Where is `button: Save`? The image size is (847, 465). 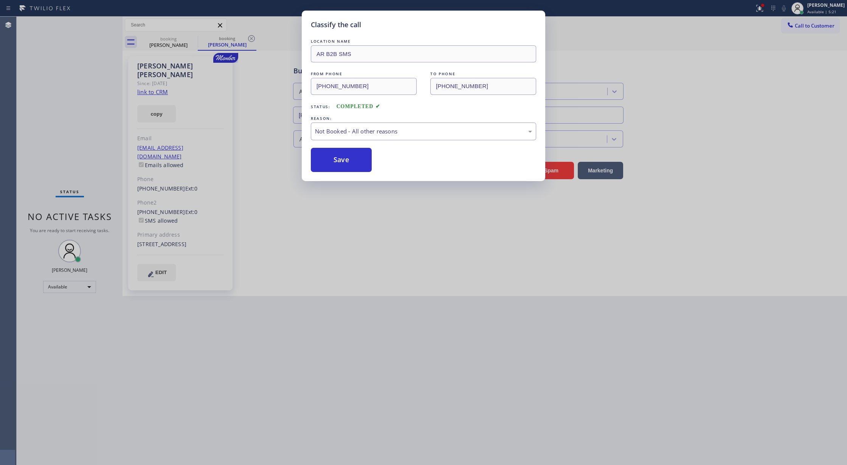
button: Save is located at coordinates (341, 160).